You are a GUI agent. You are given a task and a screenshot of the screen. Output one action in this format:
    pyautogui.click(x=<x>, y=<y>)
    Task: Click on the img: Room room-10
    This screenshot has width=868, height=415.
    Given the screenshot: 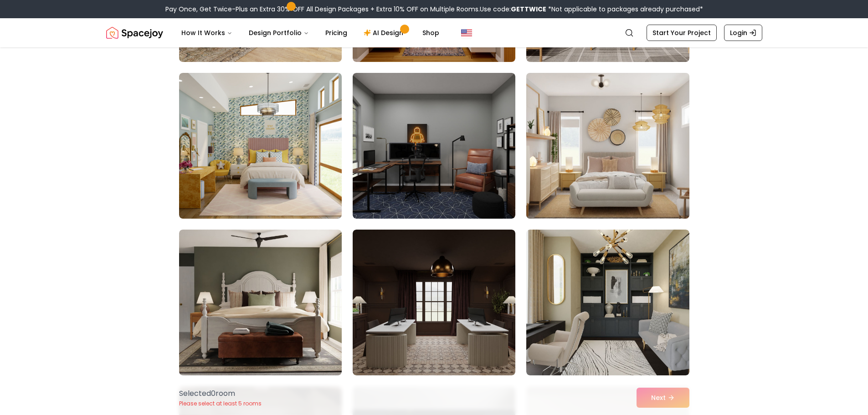 What is the action you would take?
    pyautogui.click(x=260, y=303)
    